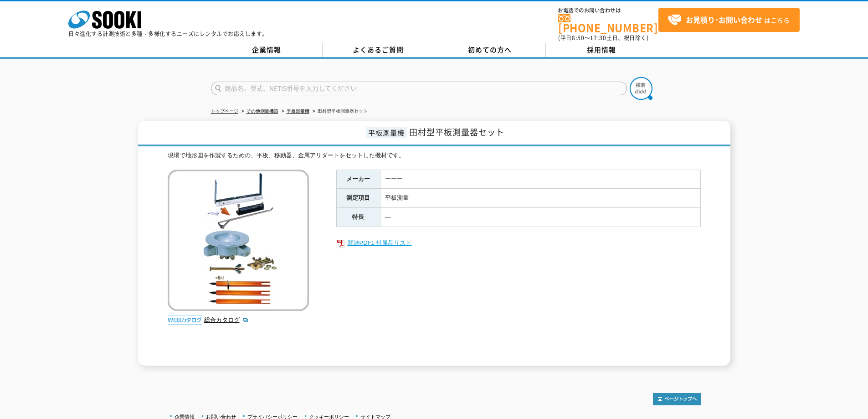 The width and height of the screenshot is (868, 419). I want to click on strong: お見積り･お問い合わせ, so click(724, 20).